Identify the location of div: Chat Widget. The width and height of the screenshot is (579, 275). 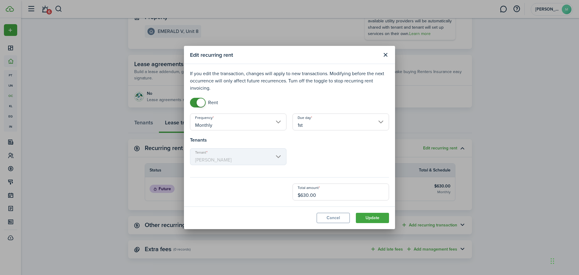
(564, 260).